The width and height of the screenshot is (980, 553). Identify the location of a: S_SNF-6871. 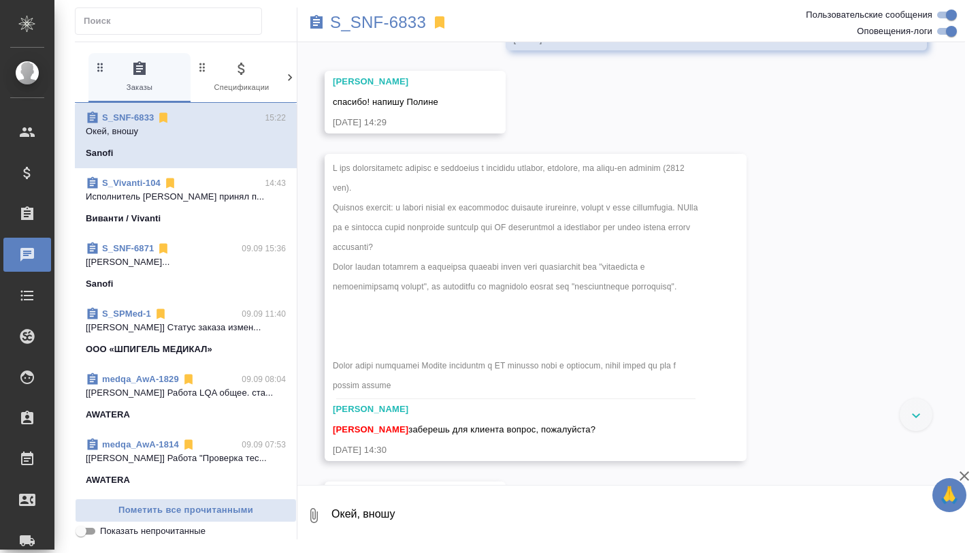
(128, 248).